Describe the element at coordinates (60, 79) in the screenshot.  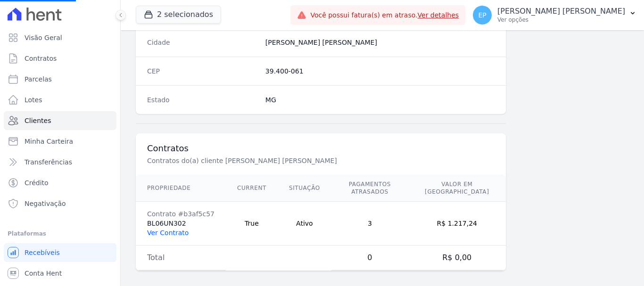
I see `a: Parcelas` at that location.